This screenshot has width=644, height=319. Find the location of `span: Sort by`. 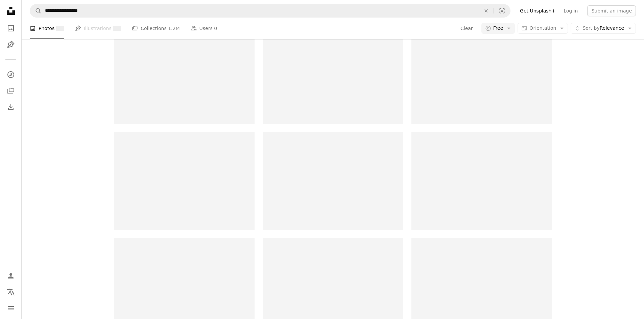

span: Sort by is located at coordinates (591, 28).